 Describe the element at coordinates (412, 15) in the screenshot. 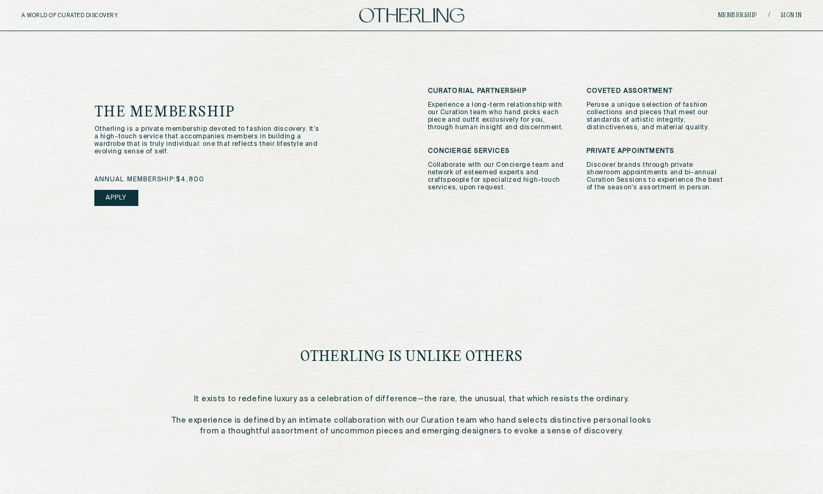

I see `img: logo` at that location.